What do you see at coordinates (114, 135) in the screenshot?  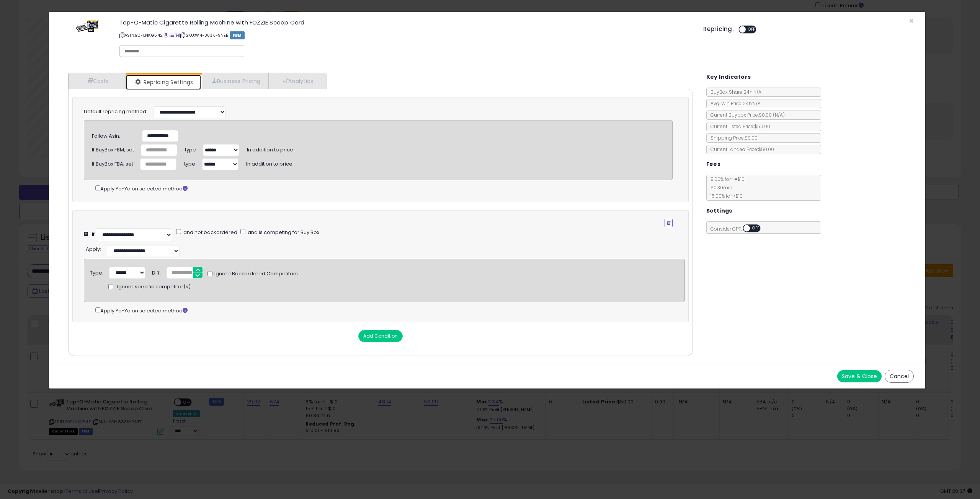 I see `div: Follow Asin:` at bounding box center [114, 135].